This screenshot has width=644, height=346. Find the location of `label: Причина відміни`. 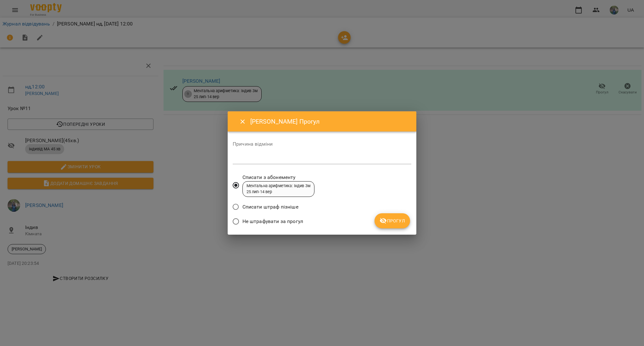

label: Причина відміни is located at coordinates (322, 144).